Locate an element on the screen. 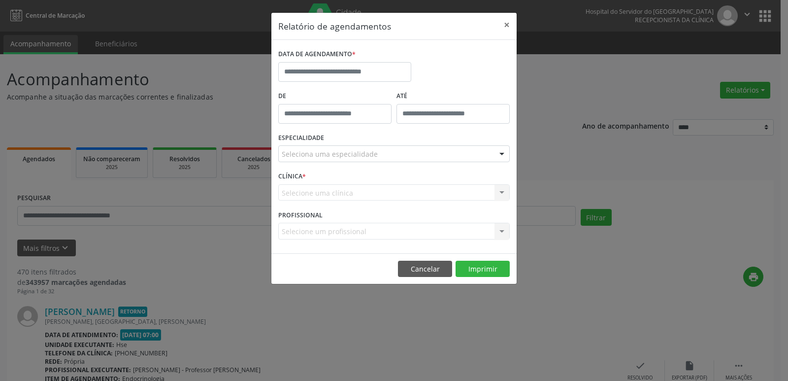 The width and height of the screenshot is (788, 381). label: PROFISSIONAL is located at coordinates (301, 215).